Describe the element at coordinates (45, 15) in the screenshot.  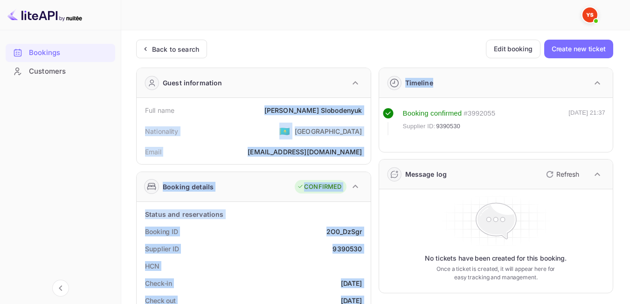
I see `img: LiteAPI logo` at that location.